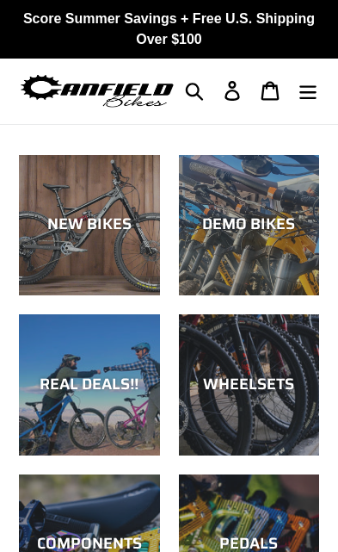 The width and height of the screenshot is (338, 552). What do you see at coordinates (90, 385) in the screenshot?
I see `a: REAL DEALS!!` at bounding box center [90, 385].